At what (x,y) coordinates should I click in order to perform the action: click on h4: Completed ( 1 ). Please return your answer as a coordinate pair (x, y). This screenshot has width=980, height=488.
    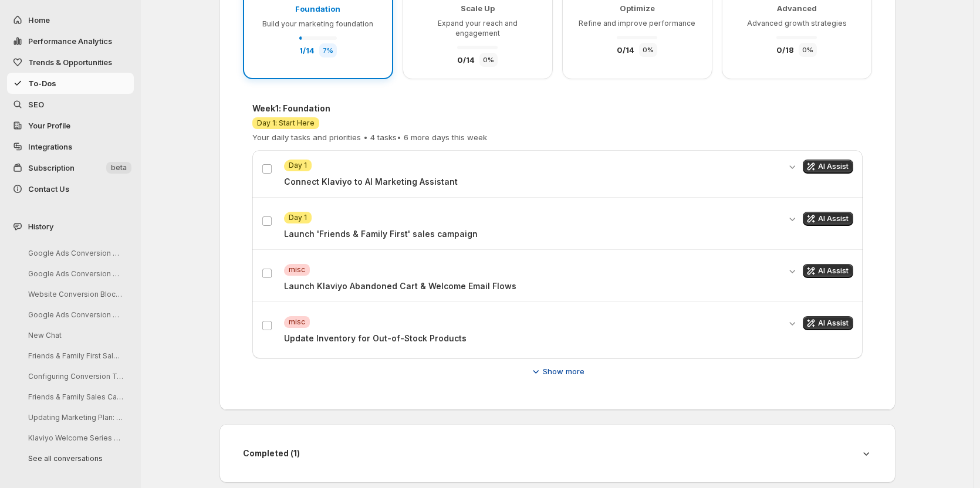
    Looking at the image, I should click on (547, 453).